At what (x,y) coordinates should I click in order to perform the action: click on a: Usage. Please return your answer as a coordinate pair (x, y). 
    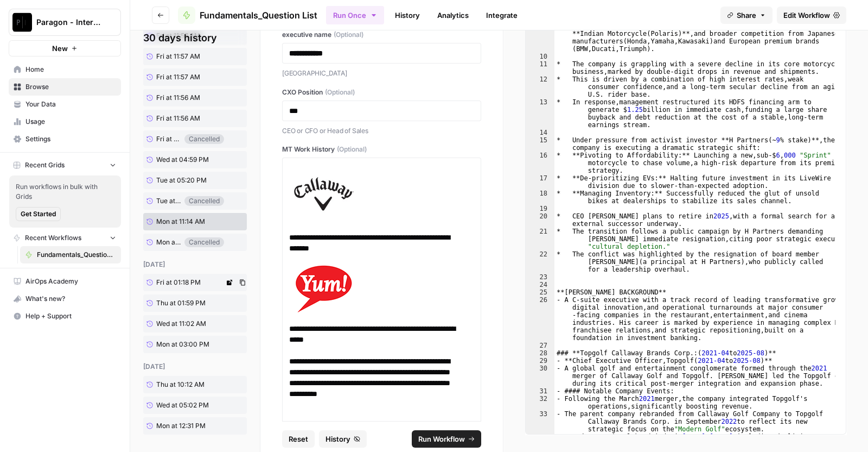
    Looking at the image, I should click on (65, 122).